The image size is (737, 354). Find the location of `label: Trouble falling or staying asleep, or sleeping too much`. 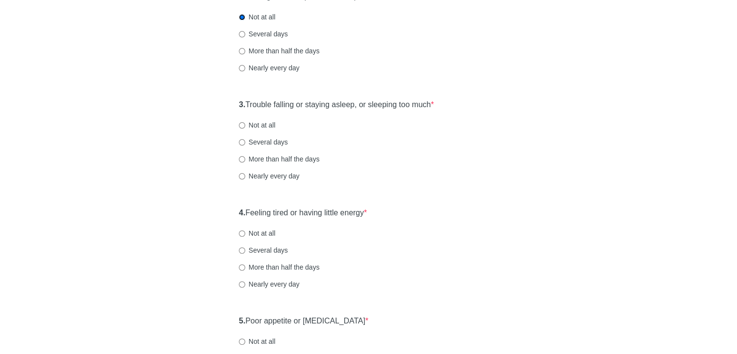

label: Trouble falling or staying asleep, or sleeping too much is located at coordinates (336, 105).